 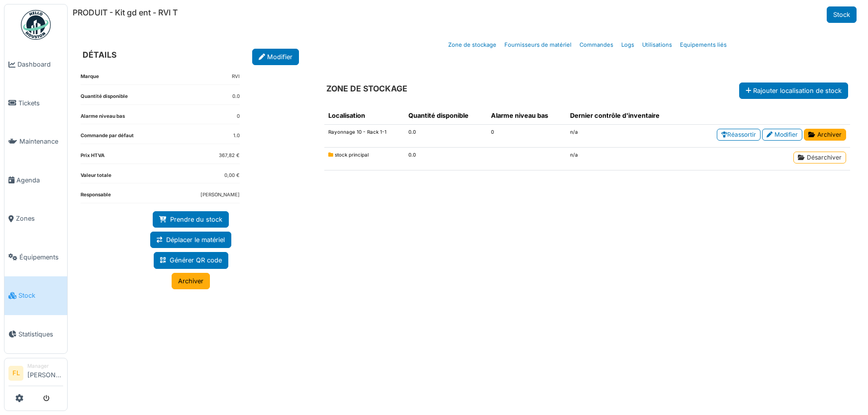 I want to click on a: Equipements liés, so click(x=703, y=45).